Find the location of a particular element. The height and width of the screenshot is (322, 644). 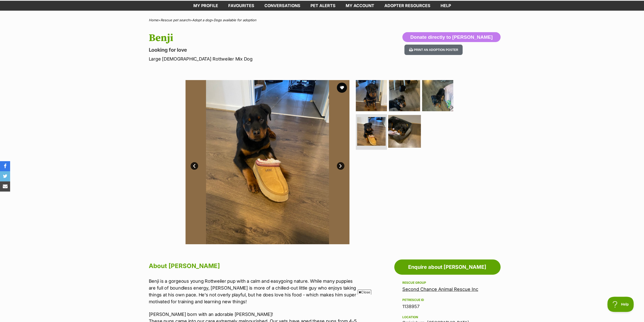

a: Favourites is located at coordinates (241, 6).